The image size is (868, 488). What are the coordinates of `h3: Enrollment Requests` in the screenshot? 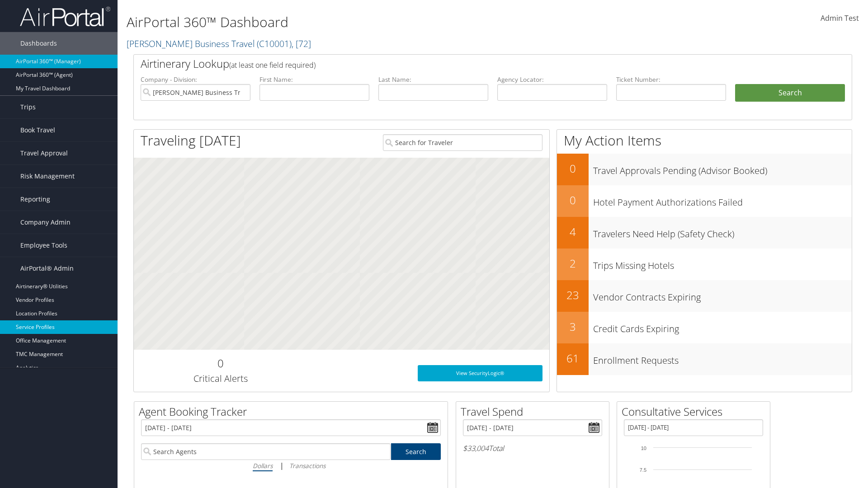 It's located at (722, 358).